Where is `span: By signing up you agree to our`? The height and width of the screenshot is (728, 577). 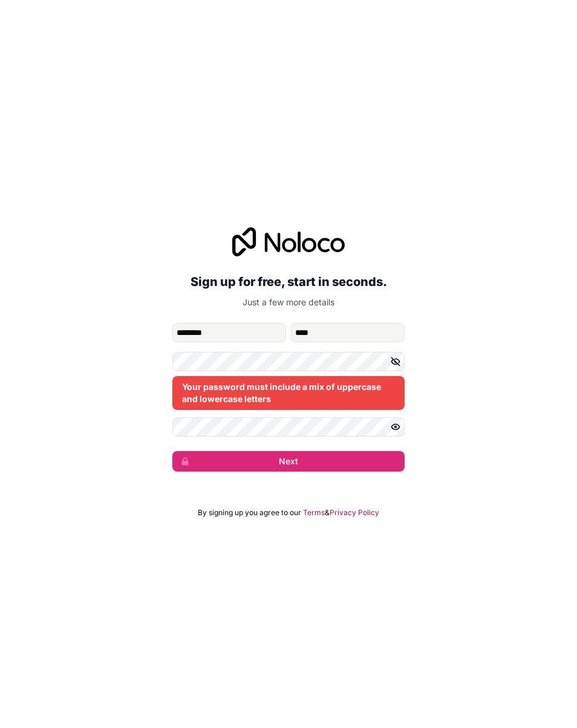
span: By signing up you agree to our is located at coordinates (249, 513).